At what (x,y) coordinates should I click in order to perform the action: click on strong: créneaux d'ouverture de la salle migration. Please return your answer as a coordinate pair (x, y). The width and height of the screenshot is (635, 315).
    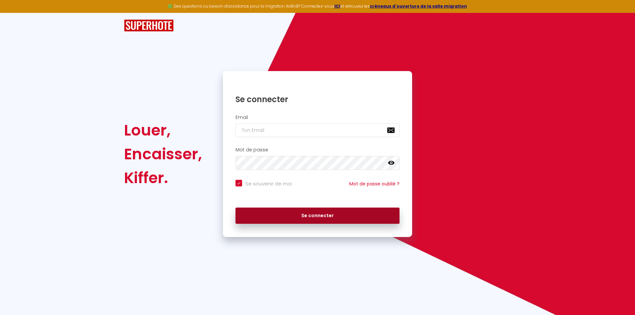
    Looking at the image, I should click on (418, 6).